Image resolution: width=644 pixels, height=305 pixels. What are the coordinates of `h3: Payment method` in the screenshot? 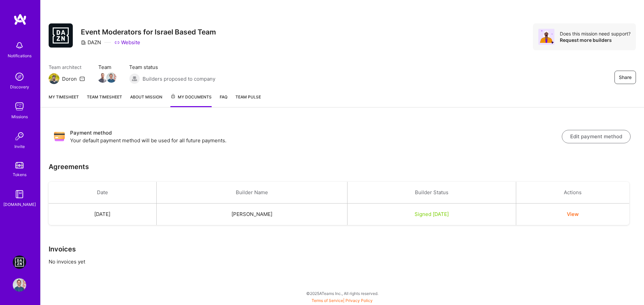 It's located at (316, 133).